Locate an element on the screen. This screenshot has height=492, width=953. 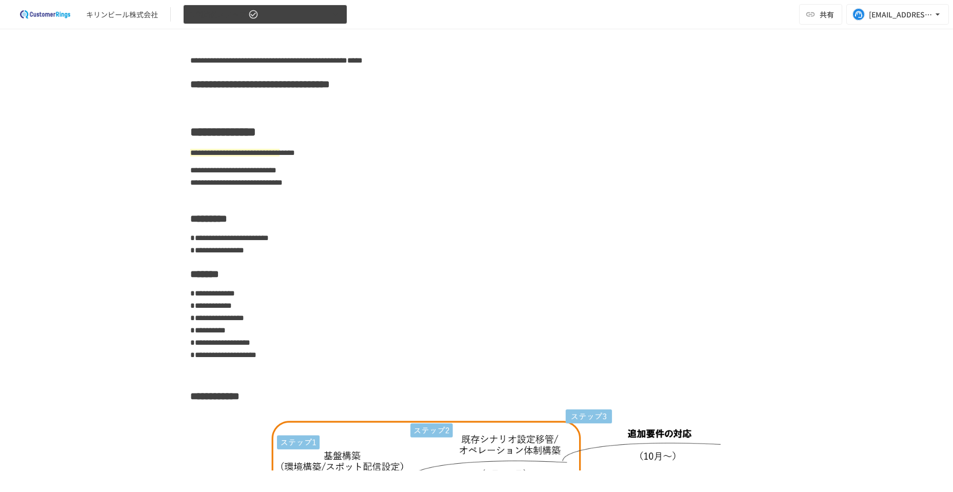
button: 共有 is located at coordinates (820, 14).